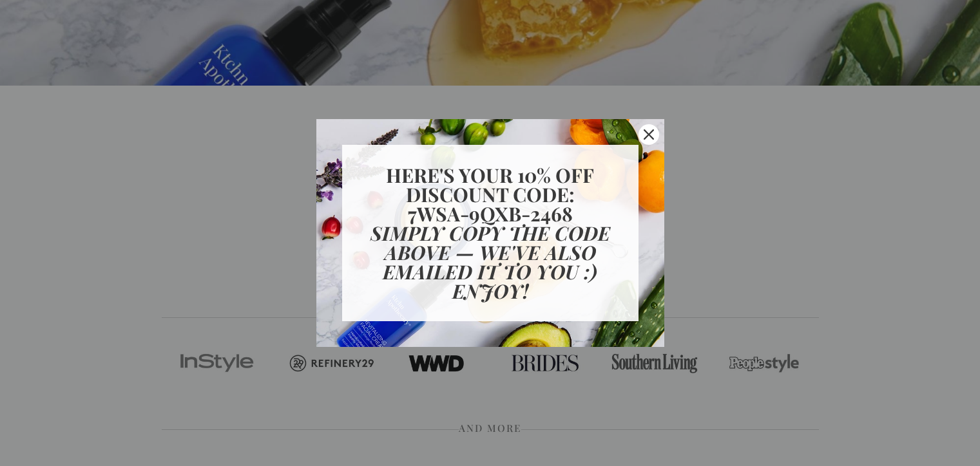 Image resolution: width=980 pixels, height=466 pixels. What do you see at coordinates (648, 135) in the screenshot?
I see `svg: close icon` at bounding box center [648, 135].